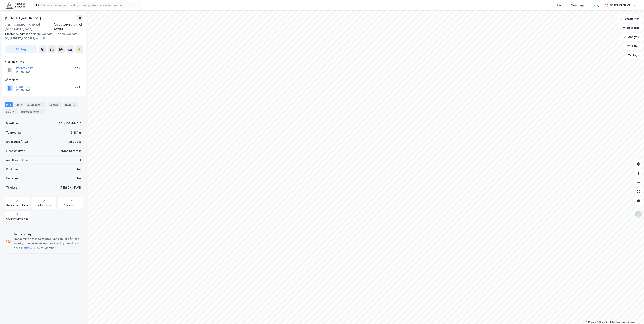 The height and width of the screenshot is (324, 644). Describe the element at coordinates (560, 5) in the screenshot. I see `div: Kart` at that location.